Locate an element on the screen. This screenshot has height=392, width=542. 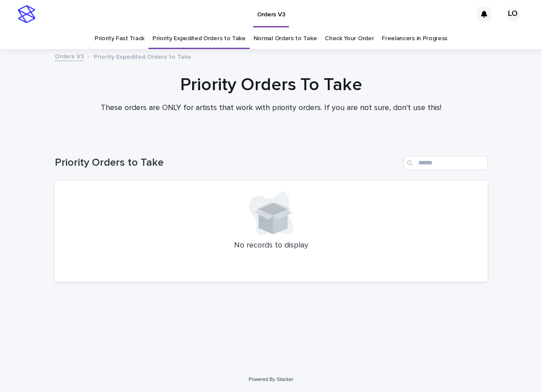
a: Powered By Stacker is located at coordinates (271, 379).